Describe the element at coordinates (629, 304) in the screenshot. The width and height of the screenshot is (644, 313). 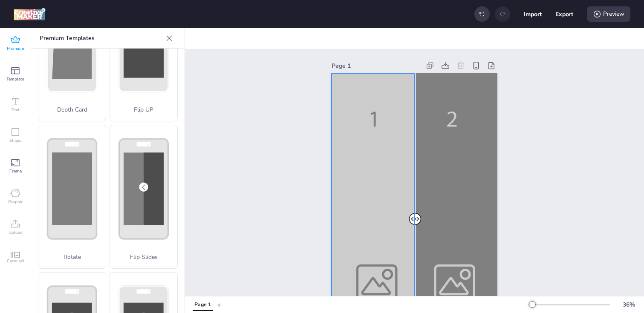
I see `div: 36 %` at that location.